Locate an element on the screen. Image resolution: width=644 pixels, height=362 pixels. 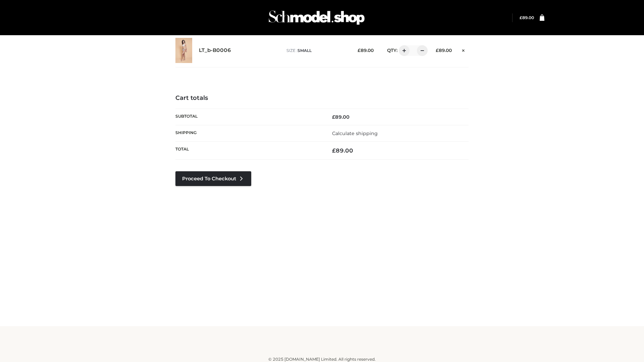
a: Calculate shipping is located at coordinates (355, 134).